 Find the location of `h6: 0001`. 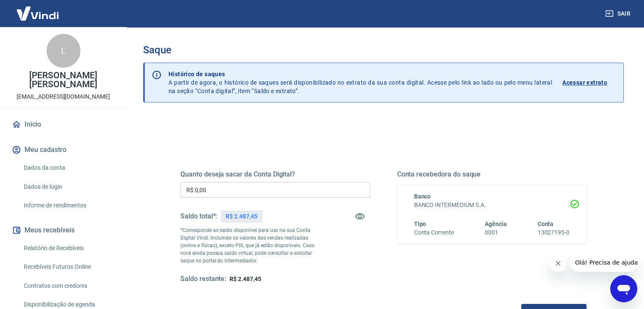

h6: 0001 is located at coordinates (496, 233).